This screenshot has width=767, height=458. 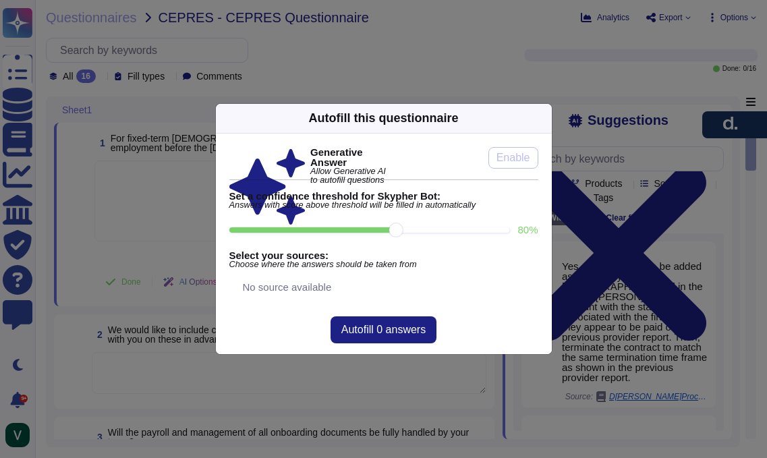 What do you see at coordinates (348, 176) in the screenshot?
I see `span: Allow Generative AI to autofill questions` at bounding box center [348, 176].